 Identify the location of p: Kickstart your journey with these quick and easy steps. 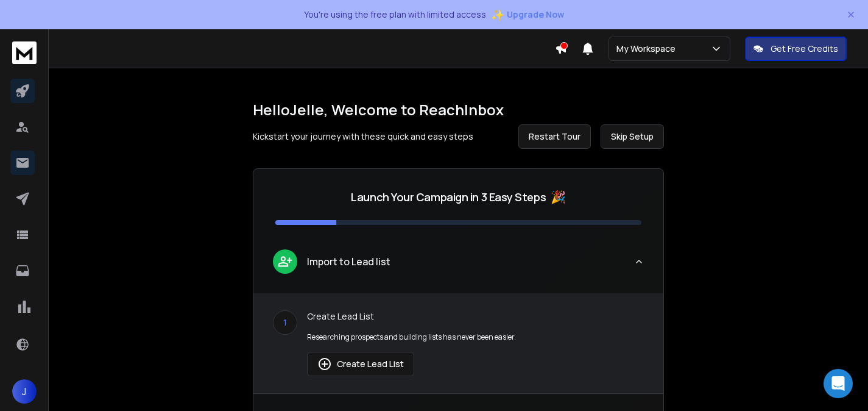
(363, 137).